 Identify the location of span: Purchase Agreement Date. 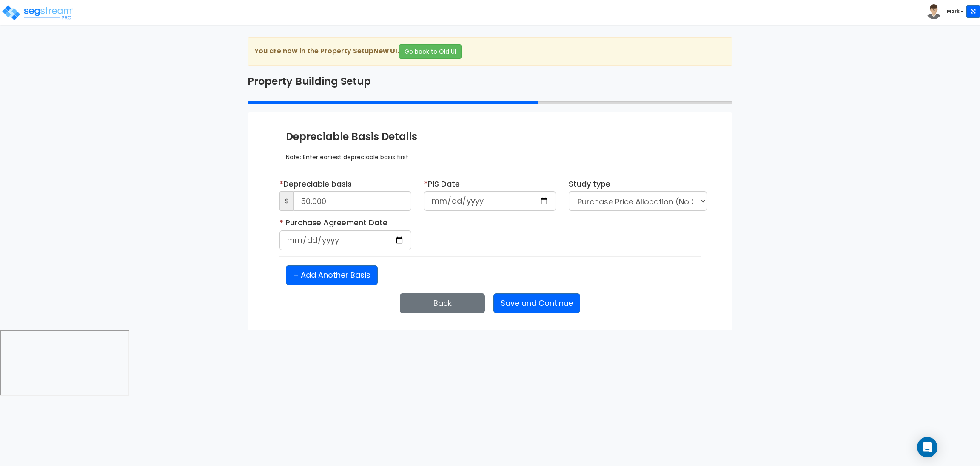
(337, 222).